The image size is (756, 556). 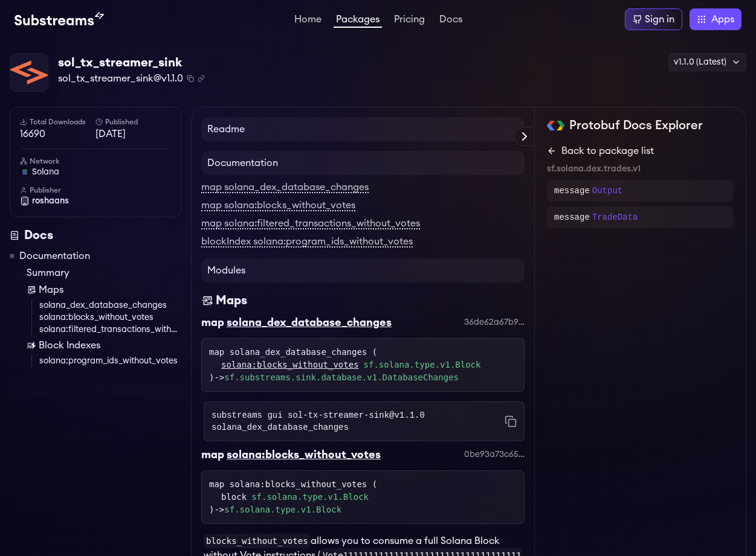 What do you see at coordinates (615, 217) in the screenshot?
I see `p: TradeData` at bounding box center [615, 217].